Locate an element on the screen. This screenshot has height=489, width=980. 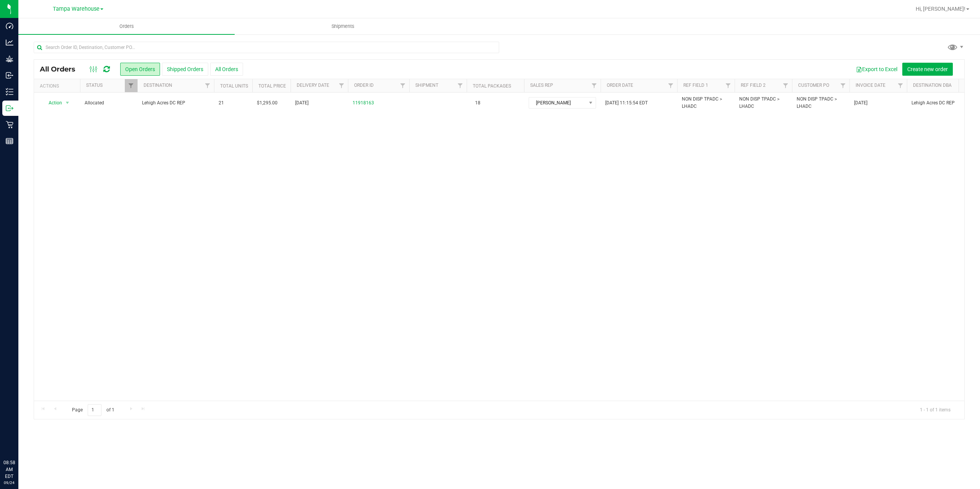
a: Shipment is located at coordinates (427, 85).